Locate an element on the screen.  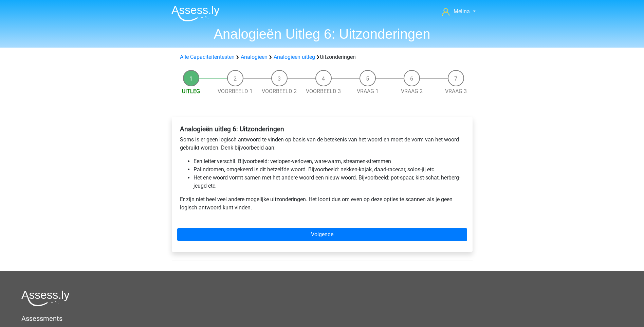
span: Melina is located at coordinates (462, 11).